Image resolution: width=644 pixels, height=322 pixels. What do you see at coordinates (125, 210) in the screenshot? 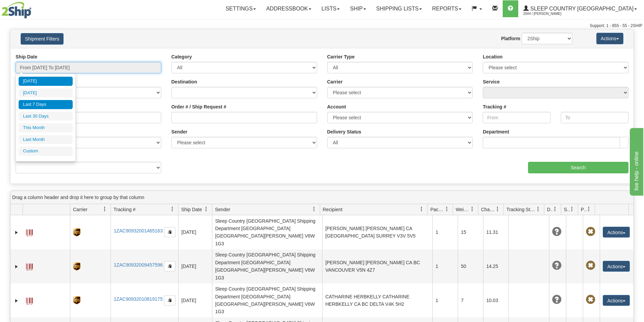
I see `span: Tracking #` at bounding box center [125, 210].